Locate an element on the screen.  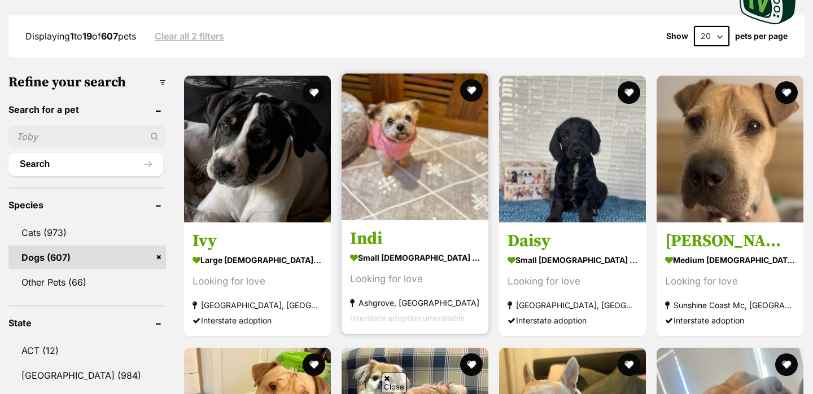
span: Close is located at coordinates (394, 382).